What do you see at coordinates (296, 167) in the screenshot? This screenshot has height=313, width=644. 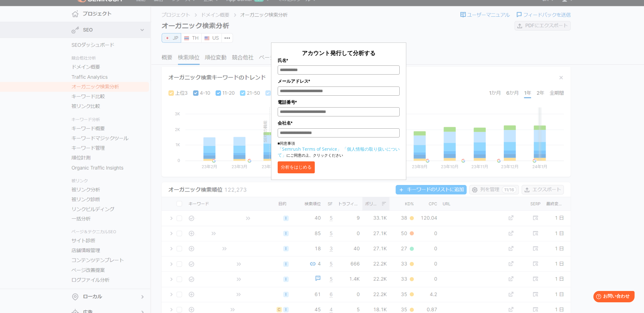 I see `button: 分析をはじめる` at bounding box center [296, 167].